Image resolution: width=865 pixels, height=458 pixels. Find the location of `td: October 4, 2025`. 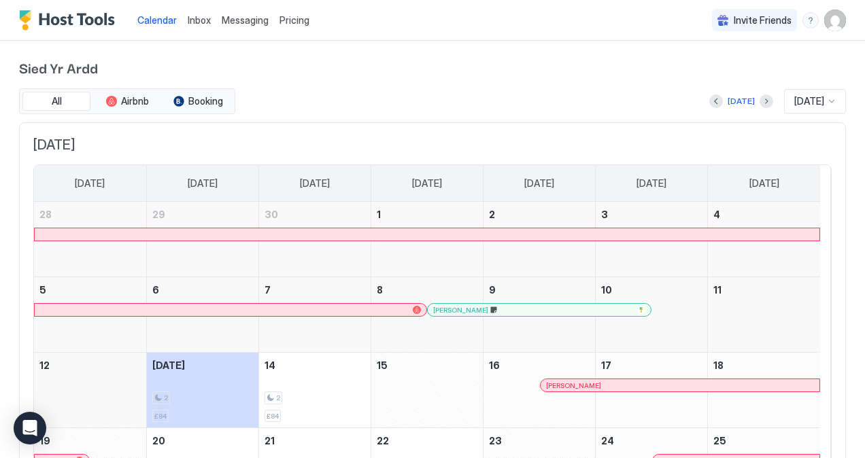

td: October 4, 2025 is located at coordinates (764, 239).